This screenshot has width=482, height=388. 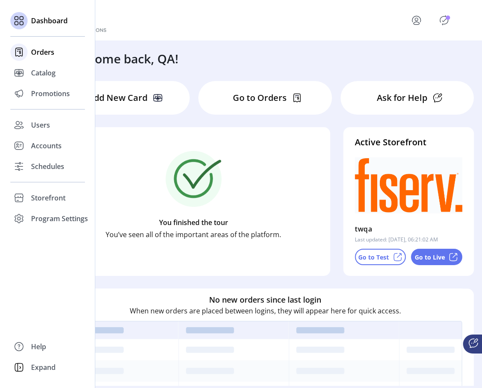 What do you see at coordinates (46, 146) in the screenshot?
I see `span: Accounts` at bounding box center [46, 146].